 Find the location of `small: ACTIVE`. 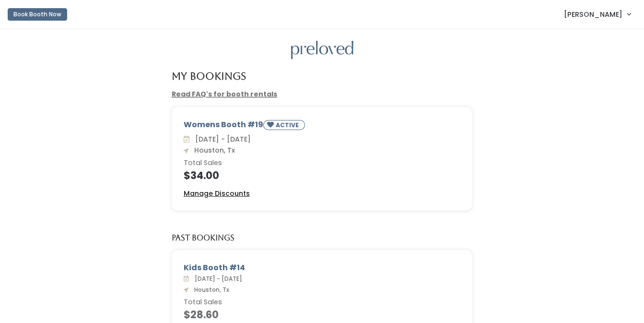

small: ACTIVE is located at coordinates (288, 125).